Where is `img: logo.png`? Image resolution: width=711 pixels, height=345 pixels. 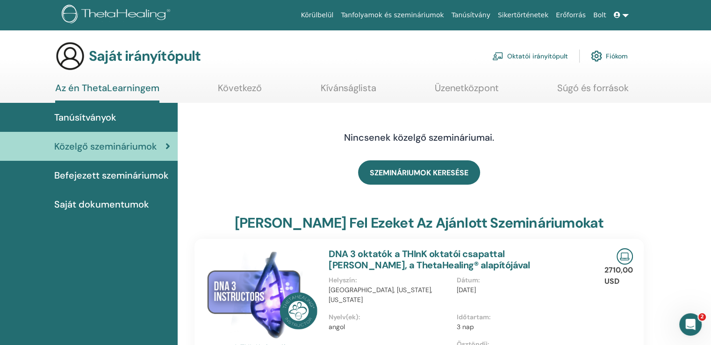 img: logo.png is located at coordinates (117, 15).